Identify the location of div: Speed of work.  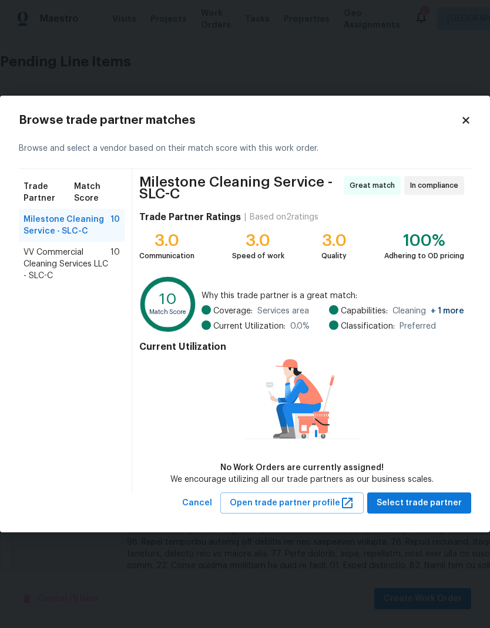
(258, 256).